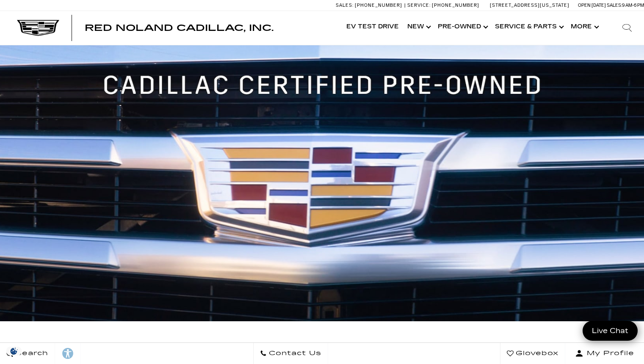 The image size is (644, 364). I want to click on section: Click to Open Cookie Consent Modal, so click(14, 351).